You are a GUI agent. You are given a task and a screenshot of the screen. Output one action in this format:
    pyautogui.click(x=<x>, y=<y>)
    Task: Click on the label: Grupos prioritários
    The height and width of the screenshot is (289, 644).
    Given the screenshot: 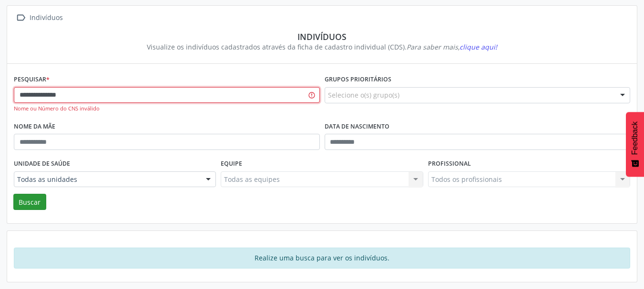 What is the action you would take?
    pyautogui.click(x=358, y=80)
    